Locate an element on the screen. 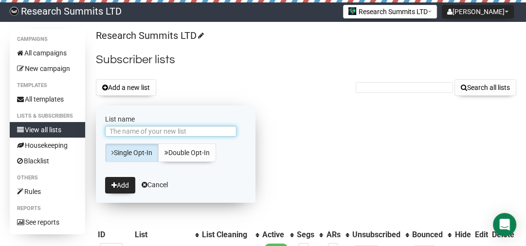 This screenshot has width=526, height=246. div: ID is located at coordinates (114, 235).